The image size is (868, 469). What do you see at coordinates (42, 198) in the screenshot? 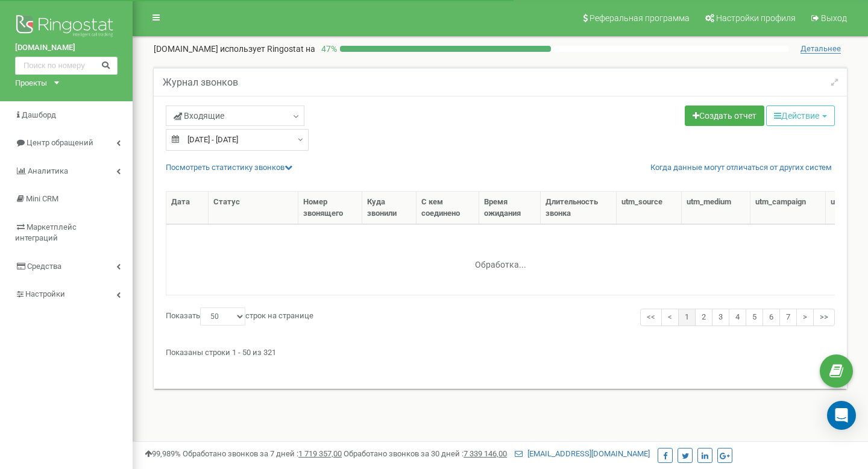
I see `span: Mini CRM` at bounding box center [42, 198].